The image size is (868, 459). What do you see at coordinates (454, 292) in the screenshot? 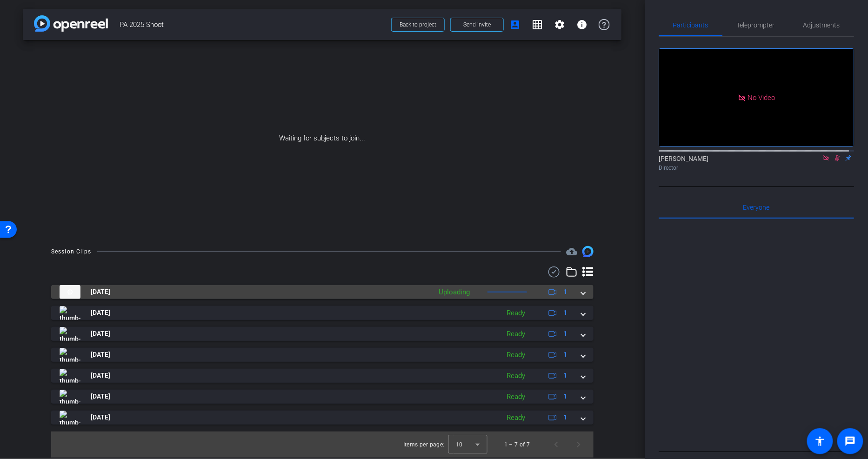
I see `div: Uploading` at bounding box center [454, 292].